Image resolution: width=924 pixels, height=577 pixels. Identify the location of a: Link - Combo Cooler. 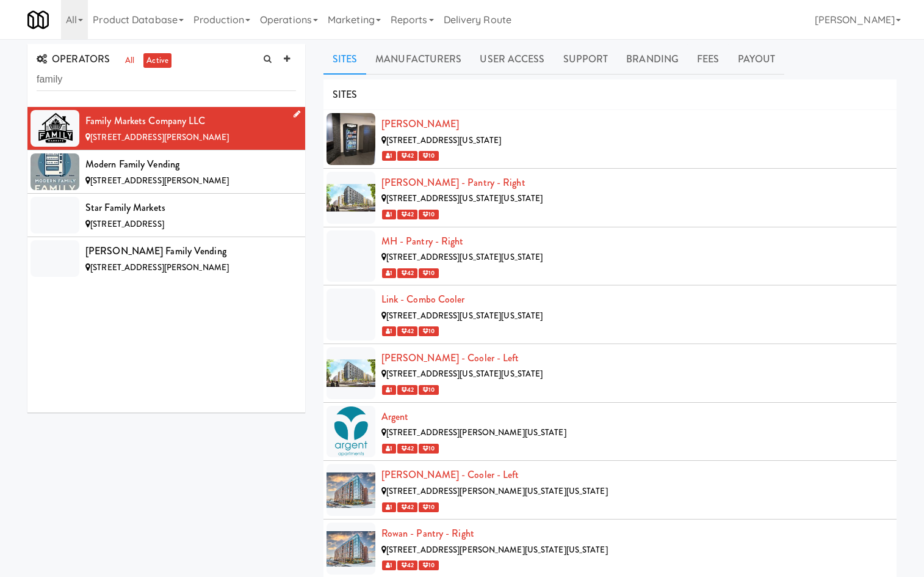
(423, 299).